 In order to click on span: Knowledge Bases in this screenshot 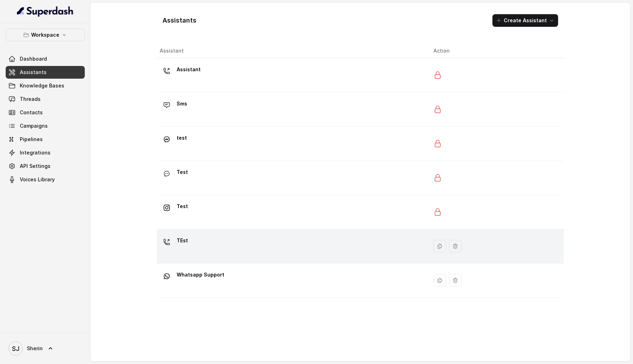, I will do `click(42, 86)`.